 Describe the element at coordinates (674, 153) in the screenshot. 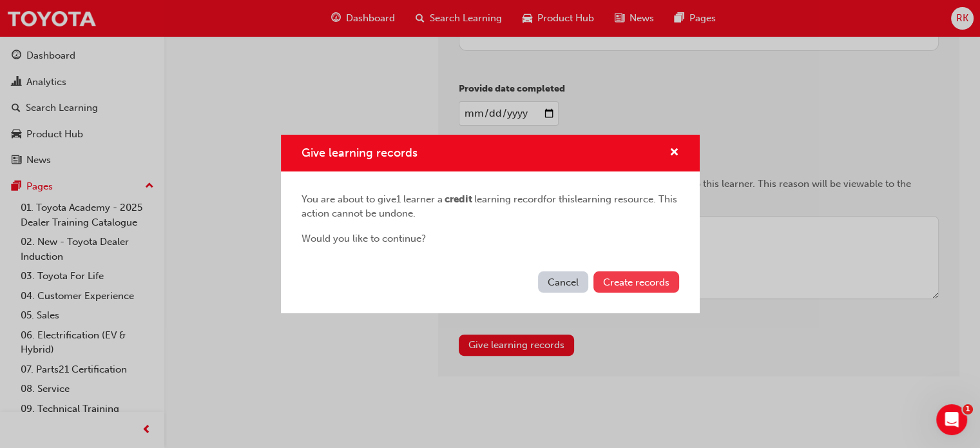

I see `span: cross-icon` at that location.